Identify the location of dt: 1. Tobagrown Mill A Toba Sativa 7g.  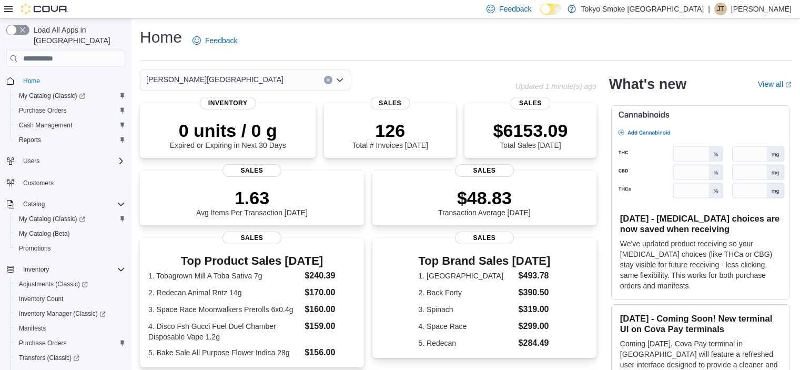
(224, 276).